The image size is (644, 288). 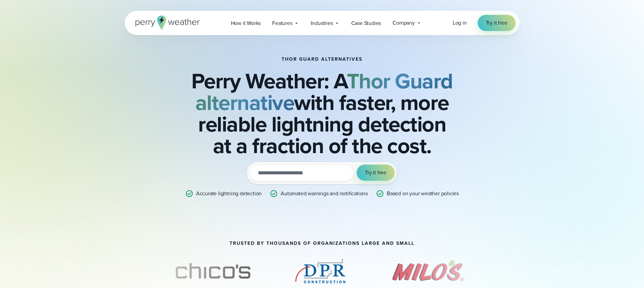 I want to click on div: 1 of 11, so click(x=84, y=271).